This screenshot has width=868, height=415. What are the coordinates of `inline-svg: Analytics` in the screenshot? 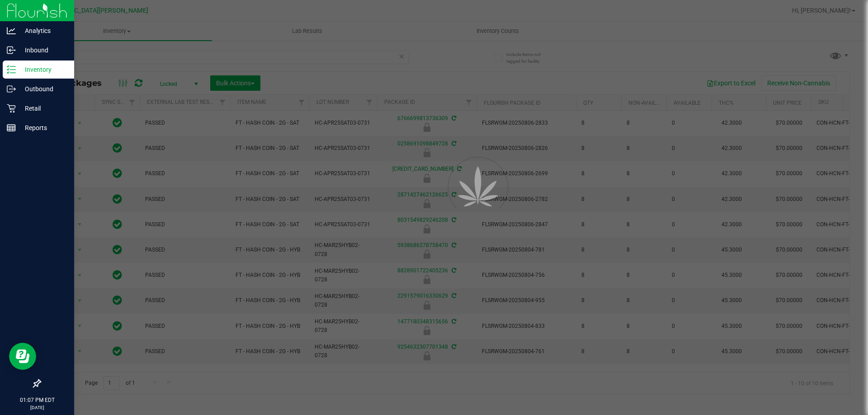 It's located at (11, 30).